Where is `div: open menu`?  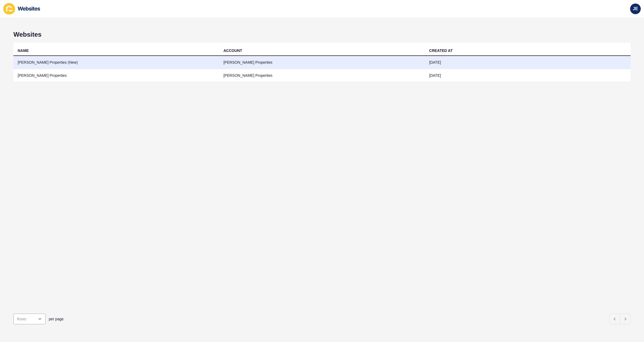
div: open menu is located at coordinates (29, 319).